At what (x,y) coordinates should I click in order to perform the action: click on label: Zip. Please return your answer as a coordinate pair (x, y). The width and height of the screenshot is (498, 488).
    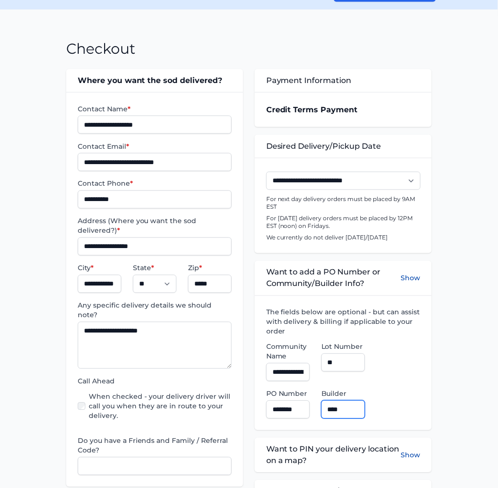
    Looking at the image, I should click on (210, 268).